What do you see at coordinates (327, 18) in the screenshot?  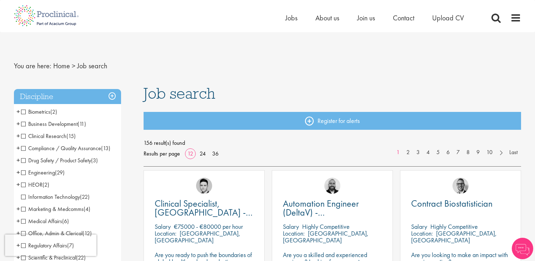 I see `span: About us` at bounding box center [327, 18].